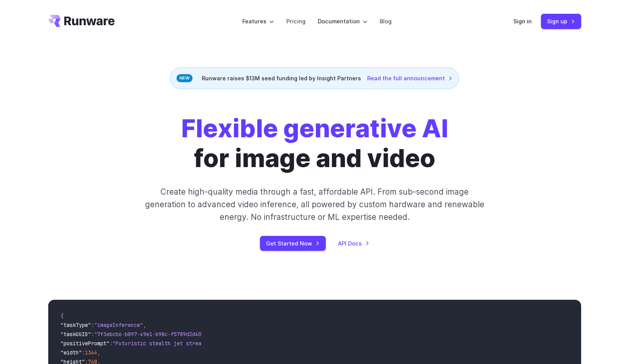 The height and width of the screenshot is (364, 629). I want to click on span: "width", so click(71, 353).